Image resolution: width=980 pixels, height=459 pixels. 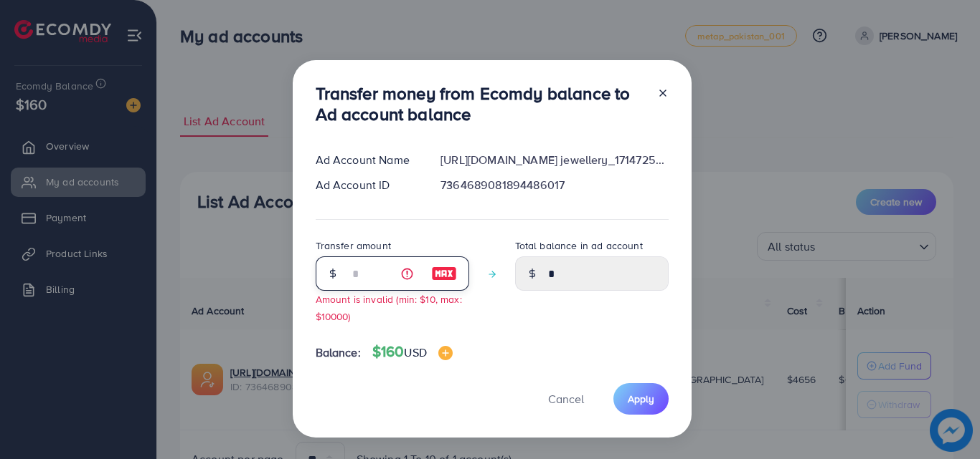 What do you see at coordinates (352, 246) in the screenshot?
I see `label: Transfer amount` at bounding box center [352, 246].